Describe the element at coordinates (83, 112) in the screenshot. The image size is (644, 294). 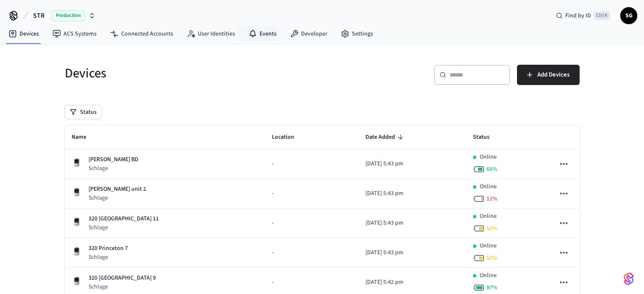
I see `button: Status` at that location.